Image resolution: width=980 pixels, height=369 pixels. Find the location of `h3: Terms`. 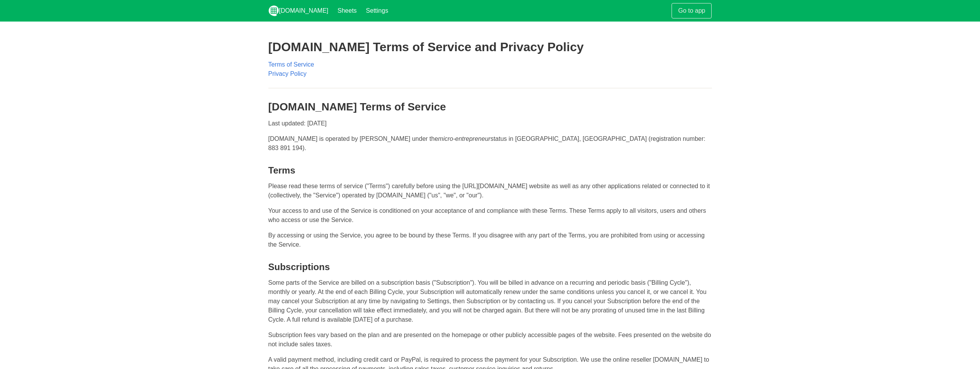

h3: Terms is located at coordinates (490, 170).